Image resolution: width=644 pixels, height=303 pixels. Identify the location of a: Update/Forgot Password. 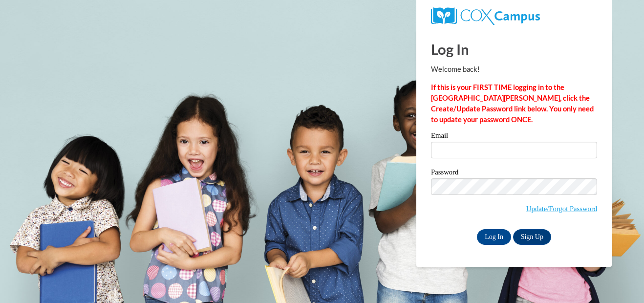
(561, 208).